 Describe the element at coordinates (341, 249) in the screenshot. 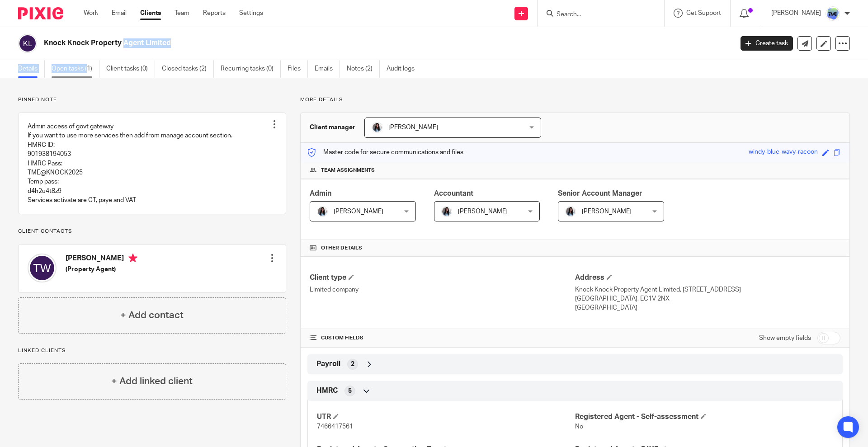

I see `span: Other details` at that location.